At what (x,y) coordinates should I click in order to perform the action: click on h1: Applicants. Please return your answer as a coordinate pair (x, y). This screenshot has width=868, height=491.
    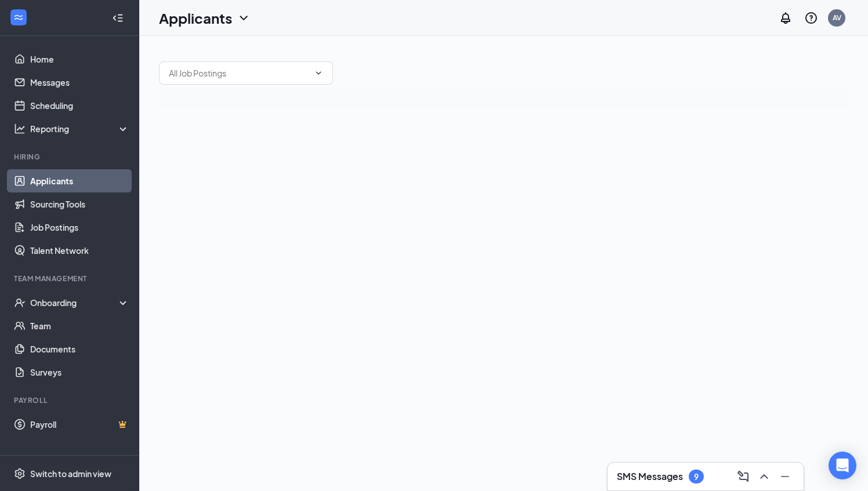
    Looking at the image, I should click on (196, 18).